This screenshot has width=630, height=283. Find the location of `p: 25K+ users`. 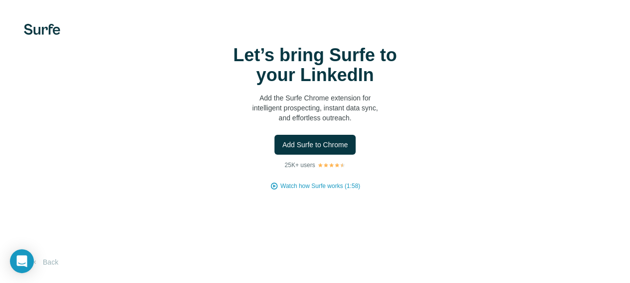

p: 25K+ users is located at coordinates (299, 165).